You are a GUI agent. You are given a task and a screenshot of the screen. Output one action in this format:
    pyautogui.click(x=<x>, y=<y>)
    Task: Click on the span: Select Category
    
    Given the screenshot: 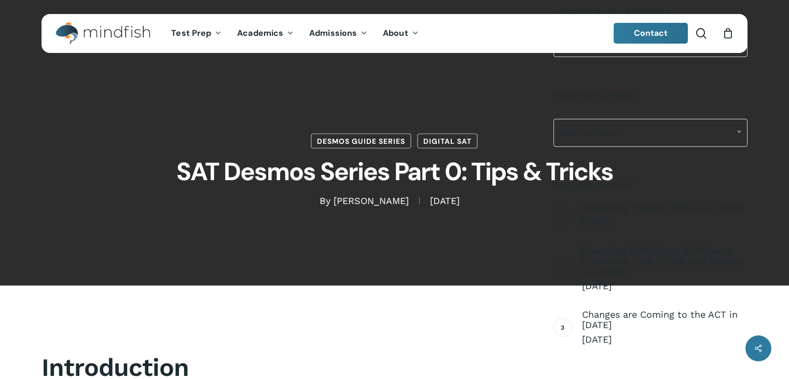 What is the action you would take?
    pyautogui.click(x=651, y=43)
    